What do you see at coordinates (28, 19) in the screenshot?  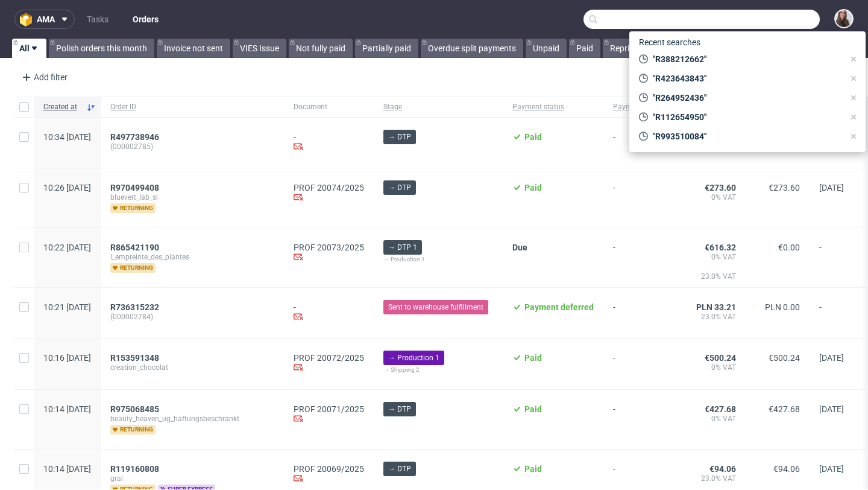 I see `img: logo` at bounding box center [28, 19].